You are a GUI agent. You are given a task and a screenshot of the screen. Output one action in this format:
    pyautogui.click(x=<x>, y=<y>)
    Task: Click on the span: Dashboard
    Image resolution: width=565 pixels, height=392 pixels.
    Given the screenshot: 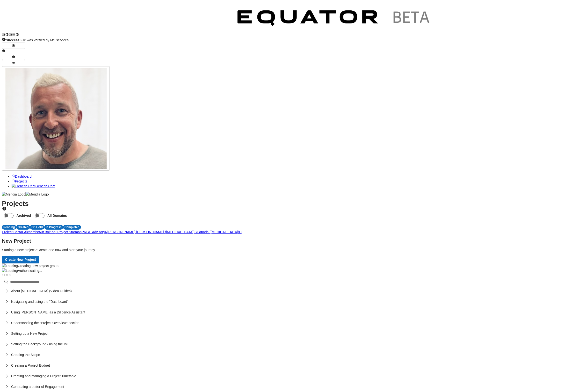 What is the action you would take?
    pyautogui.click(x=23, y=176)
    